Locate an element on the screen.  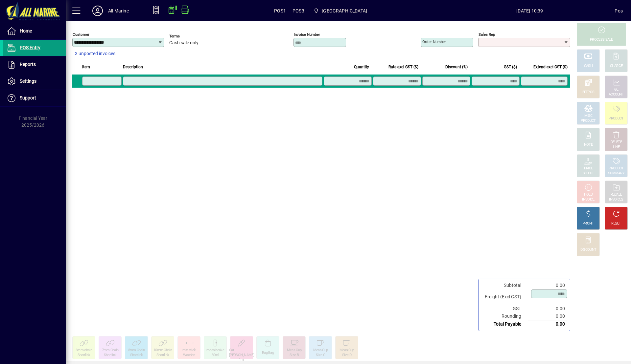
div: CHARGE is located at coordinates (616, 66).